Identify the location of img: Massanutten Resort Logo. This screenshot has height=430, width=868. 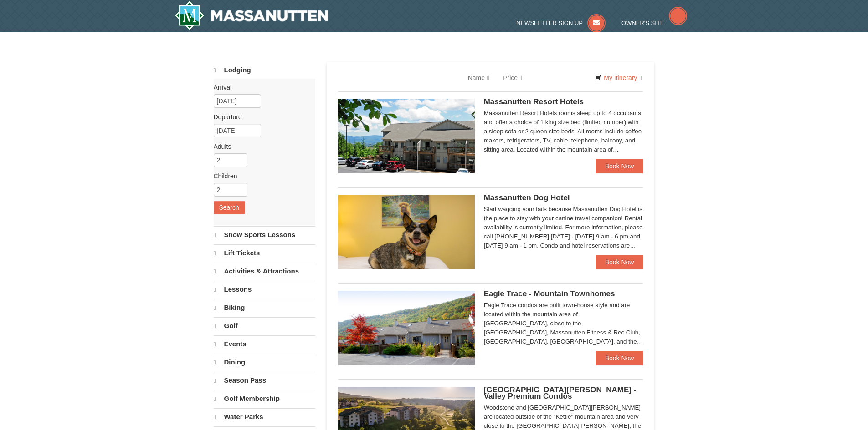
(252, 15).